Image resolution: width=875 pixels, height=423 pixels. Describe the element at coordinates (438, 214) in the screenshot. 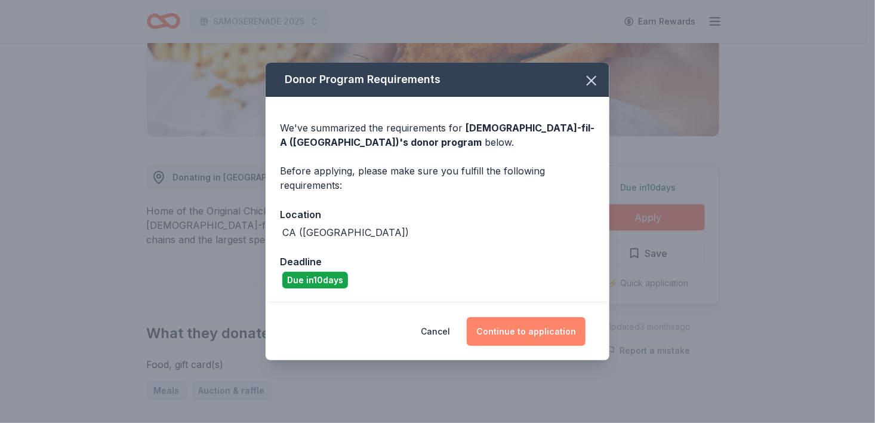

I see `div: Location` at that location.